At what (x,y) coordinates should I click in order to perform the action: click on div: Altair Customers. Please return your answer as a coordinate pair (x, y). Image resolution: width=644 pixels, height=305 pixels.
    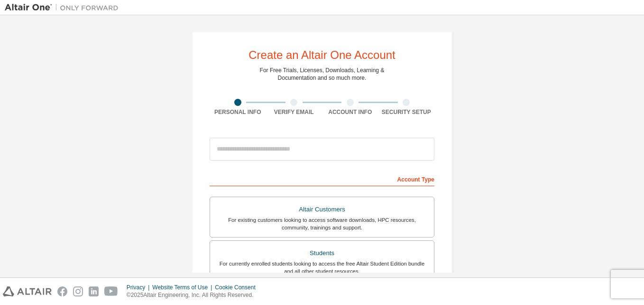
    Looking at the image, I should click on (322, 209).